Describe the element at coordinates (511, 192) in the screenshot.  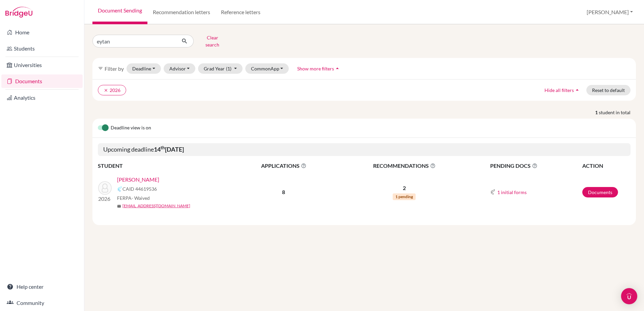
I see `button: 1 initial forms` at that location.